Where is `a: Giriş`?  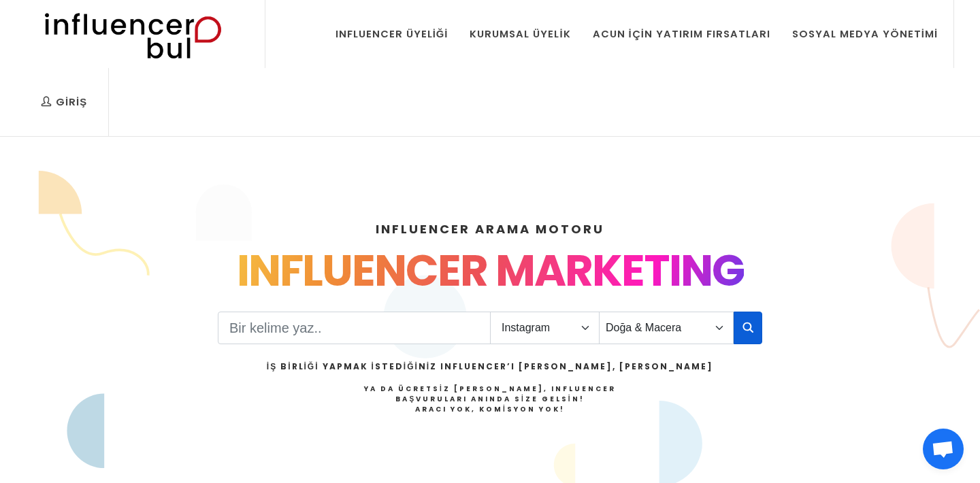
a: Giriş is located at coordinates (64, 102).